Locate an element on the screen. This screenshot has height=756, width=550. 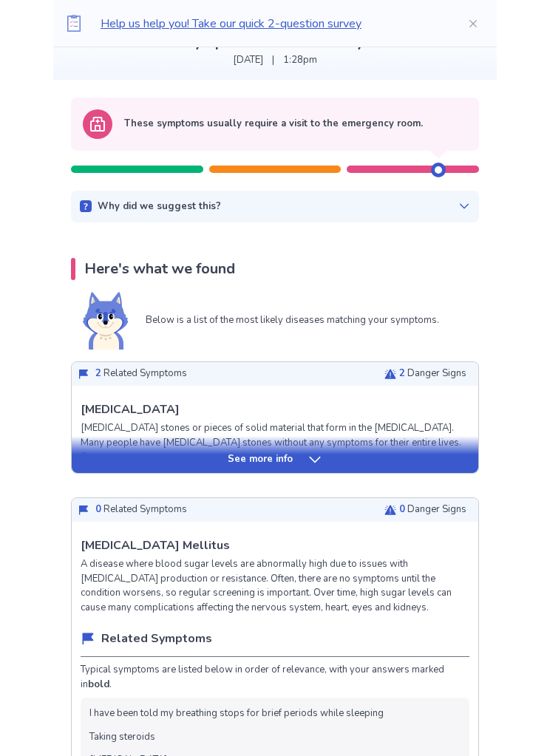
li: I have been told my breathing stops for brief periods while sleeping is located at coordinates (236, 715).